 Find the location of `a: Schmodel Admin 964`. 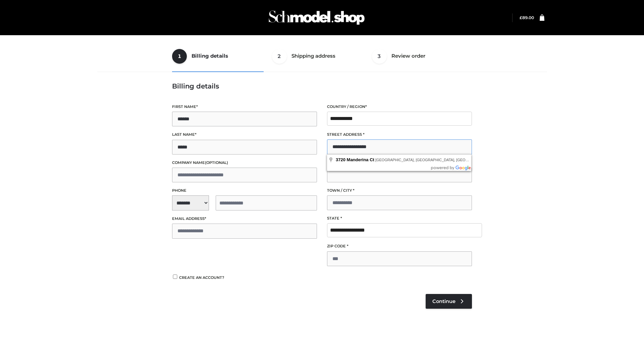

a: Schmodel Admin 964 is located at coordinates (317, 17).